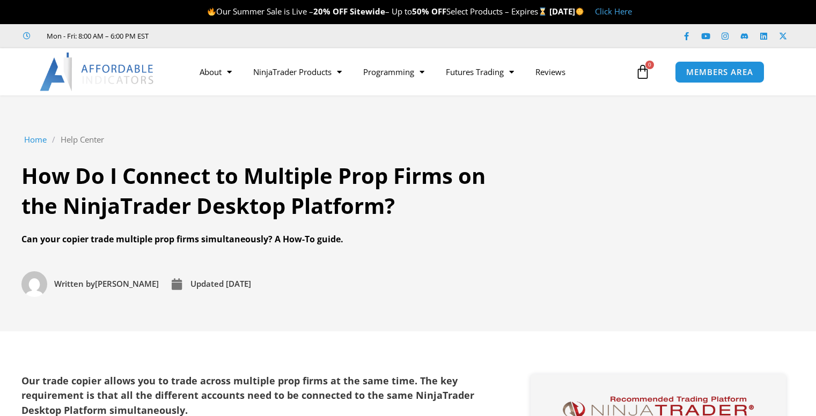  What do you see at coordinates (34, 284) in the screenshot?
I see `img: Picture of Joel Wyse` at bounding box center [34, 284].